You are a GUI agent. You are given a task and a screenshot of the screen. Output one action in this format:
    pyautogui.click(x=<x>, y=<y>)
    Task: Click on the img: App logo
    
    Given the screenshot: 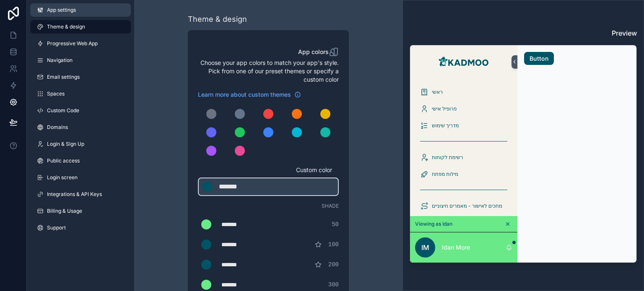 What is the action you would take?
    pyautogui.click(x=463, y=62)
    